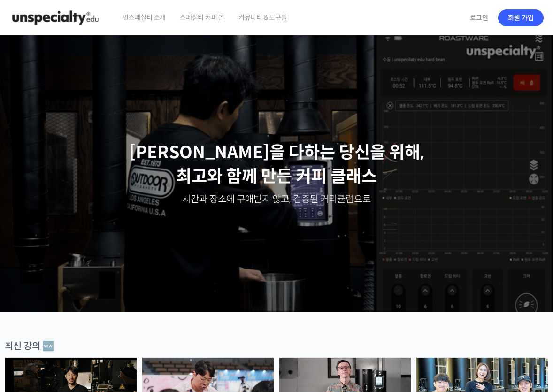 The height and width of the screenshot is (392, 553). I want to click on a: 회원 가입, so click(521, 18).